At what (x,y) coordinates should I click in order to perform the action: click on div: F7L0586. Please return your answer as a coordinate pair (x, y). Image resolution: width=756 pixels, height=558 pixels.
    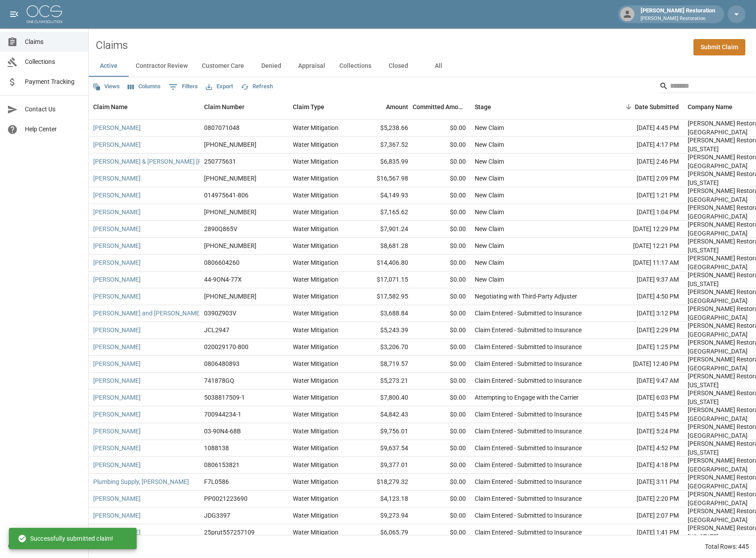
    Looking at the image, I should click on (216, 482).